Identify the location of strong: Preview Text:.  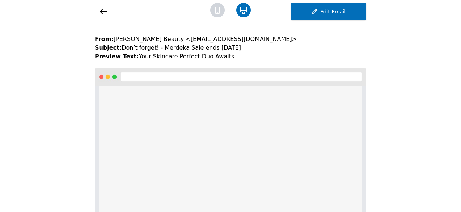
(117, 56).